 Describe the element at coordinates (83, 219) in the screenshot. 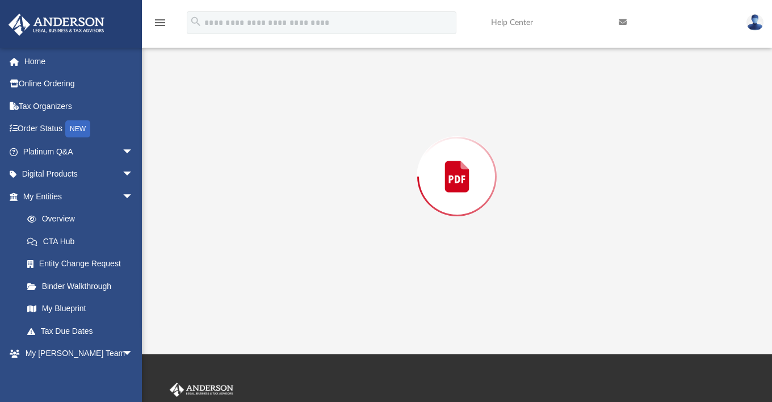

I see `a: Overview` at that location.